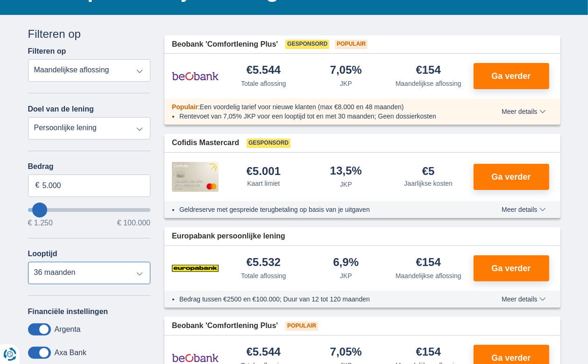 The width and height of the screenshot is (588, 364). I want to click on span: € 1.250, so click(40, 223).